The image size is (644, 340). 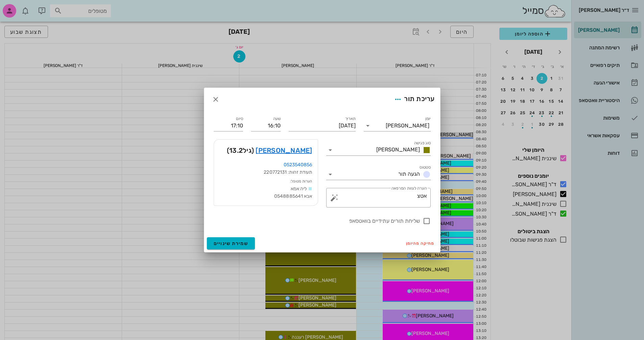 I want to click on label: סטטוס, so click(x=425, y=167).